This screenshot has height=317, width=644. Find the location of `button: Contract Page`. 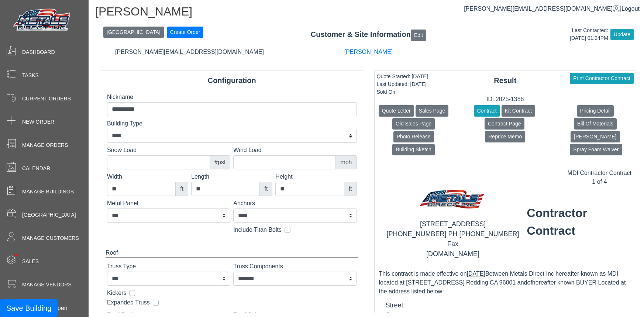

button: Contract Page is located at coordinates (505, 124).